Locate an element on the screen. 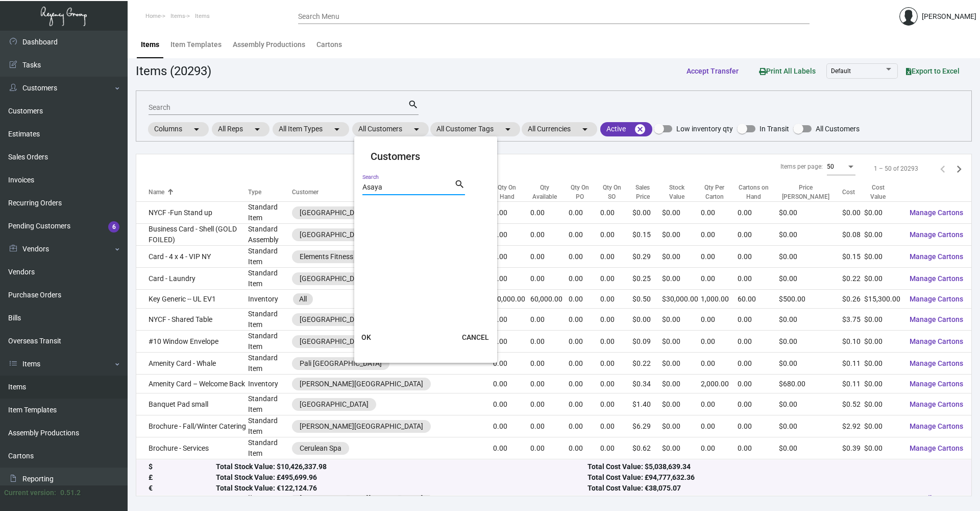 The height and width of the screenshot is (511, 980). mat-card-title: Customers is located at coordinates (426, 156).